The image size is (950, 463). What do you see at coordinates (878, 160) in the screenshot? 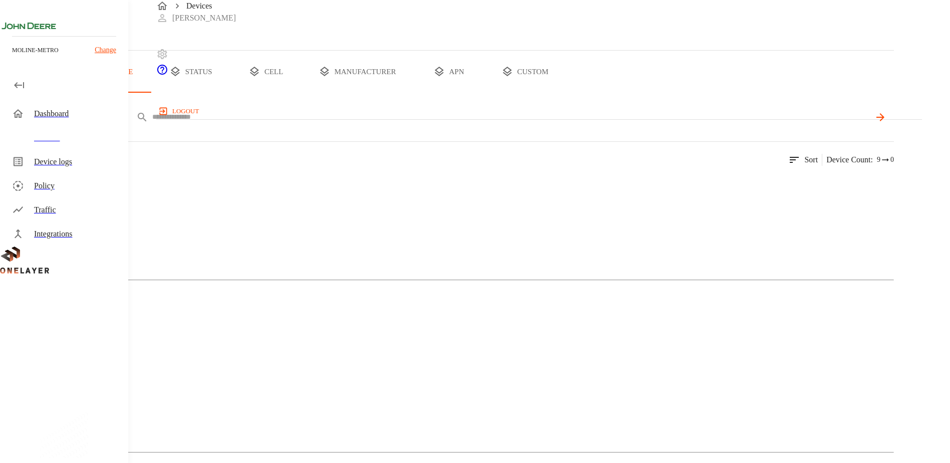
I see `span: 9` at bounding box center [878, 160].